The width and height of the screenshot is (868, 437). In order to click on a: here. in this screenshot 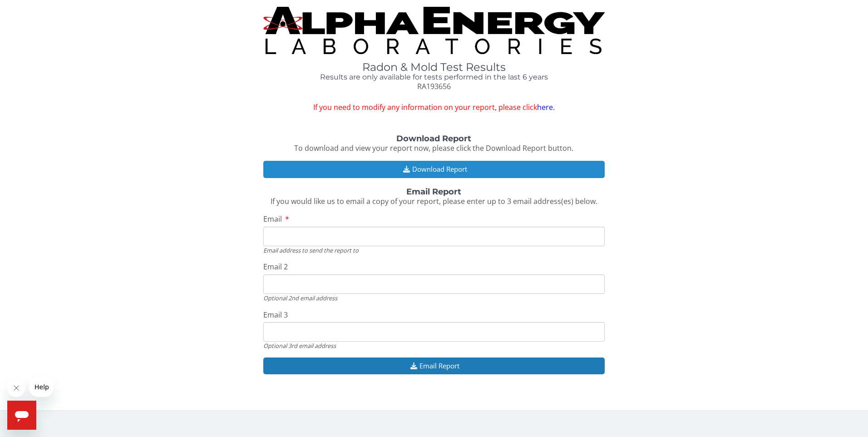, I will do `click(545, 108)`.